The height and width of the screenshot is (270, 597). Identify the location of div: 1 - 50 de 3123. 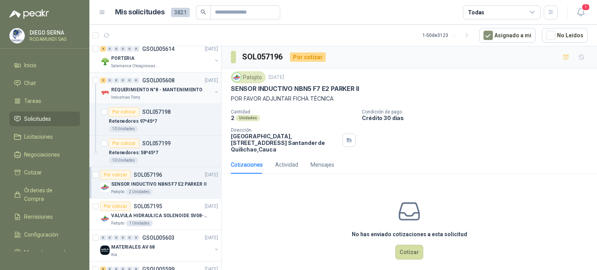
(448, 35).